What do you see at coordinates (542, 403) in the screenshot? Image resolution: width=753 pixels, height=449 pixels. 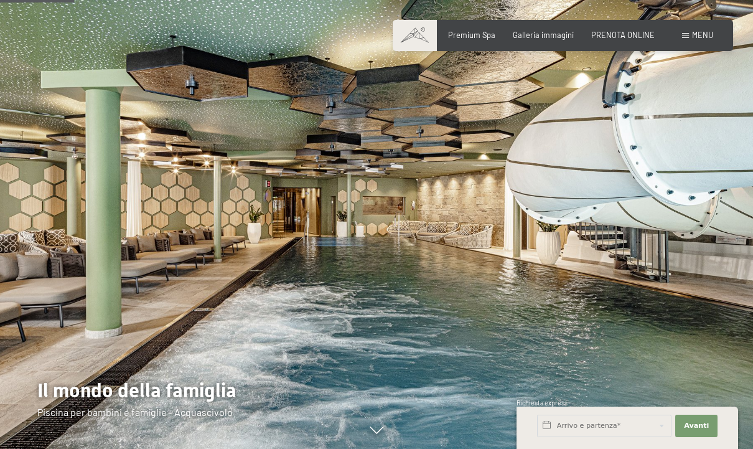 I see `span: Richiesta express` at bounding box center [542, 403].